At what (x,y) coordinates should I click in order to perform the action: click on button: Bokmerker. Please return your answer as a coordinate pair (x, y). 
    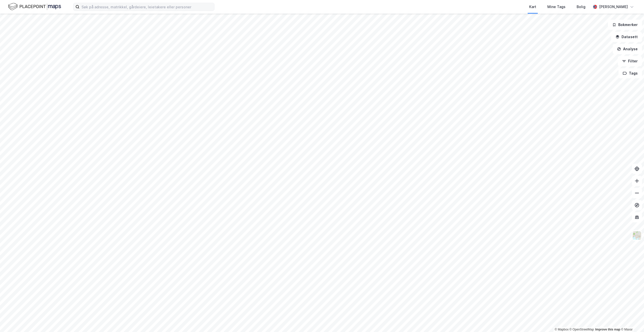
    Looking at the image, I should click on (625, 25).